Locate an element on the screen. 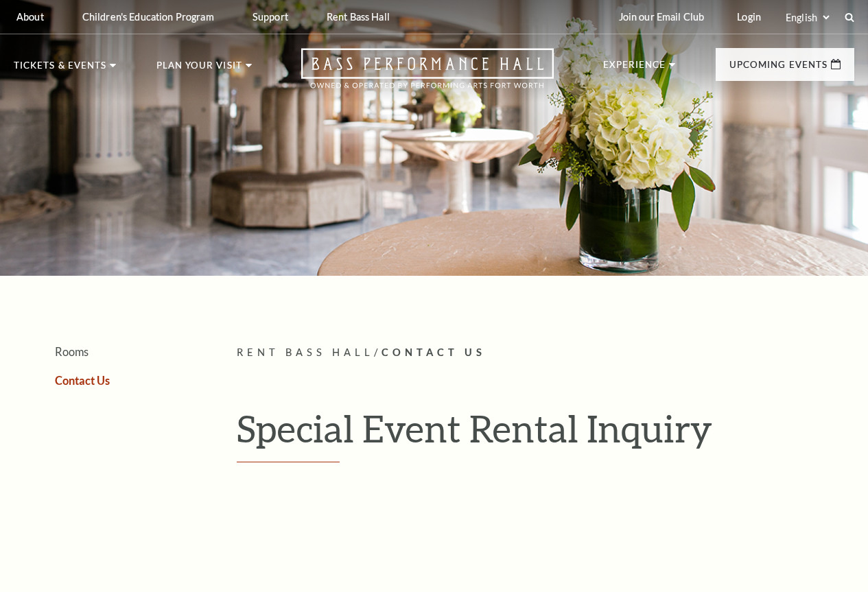  select: Select: is located at coordinates (807, 18).